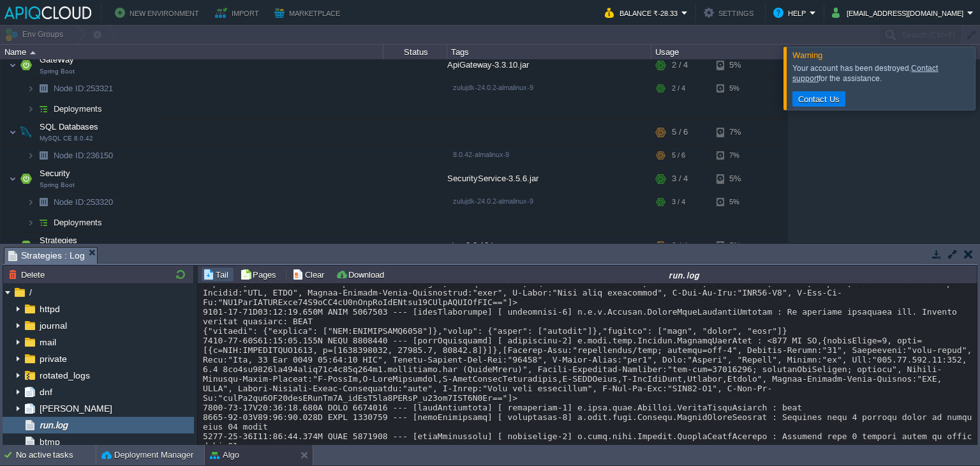 The height and width of the screenshot is (466, 980). Describe the element at coordinates (83, 155) in the screenshot. I see `a: Node ID:236150` at that location.